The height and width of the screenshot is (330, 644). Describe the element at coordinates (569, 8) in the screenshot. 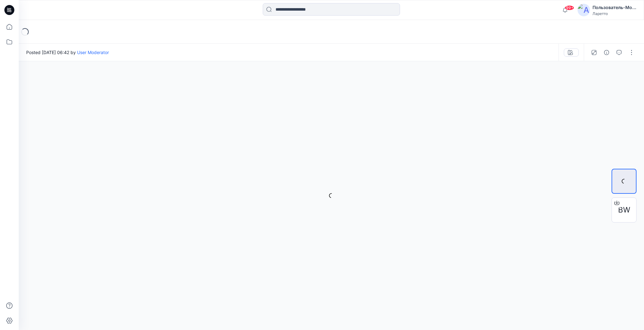

I see `span: 99+` at that location.